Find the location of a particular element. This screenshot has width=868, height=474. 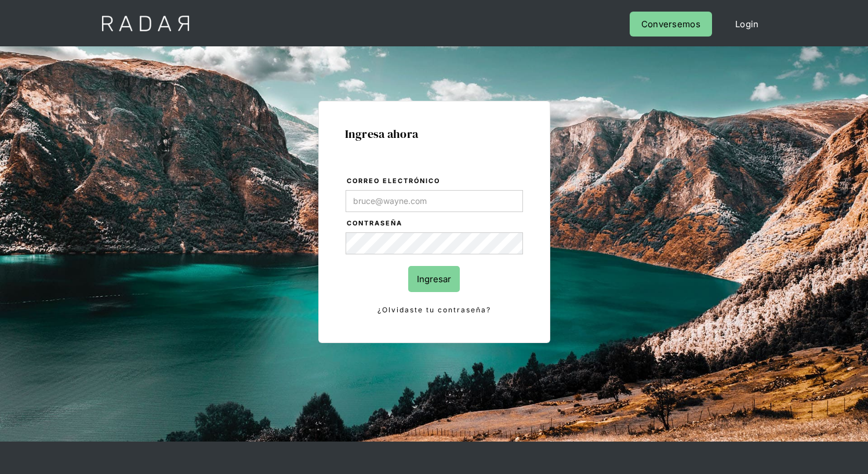

label: Correo electrónico is located at coordinates (435, 181).